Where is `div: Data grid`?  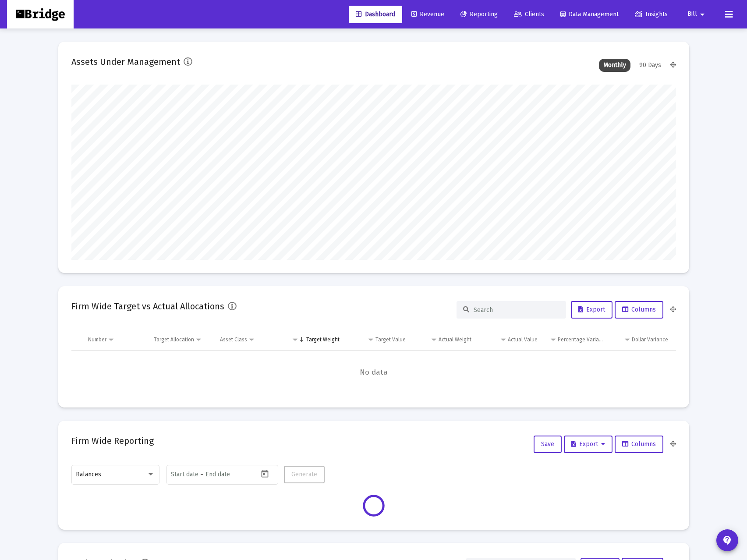 div: Data grid is located at coordinates (374, 361).